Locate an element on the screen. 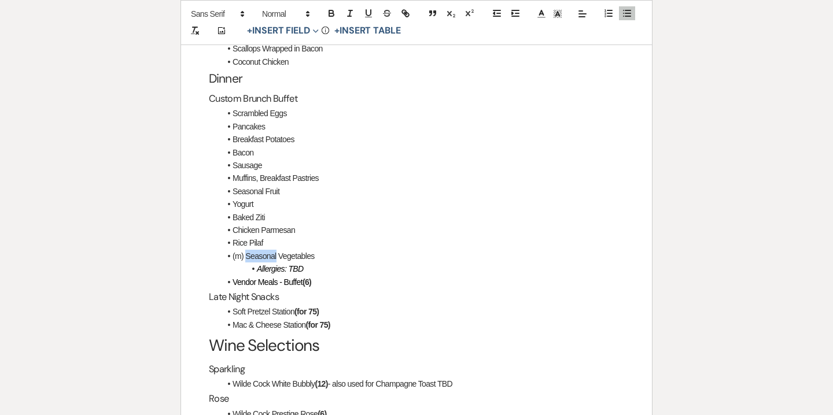 Image resolution: width=833 pixels, height=415 pixels. li: Breakfast Potatoes is located at coordinates (422, 139).